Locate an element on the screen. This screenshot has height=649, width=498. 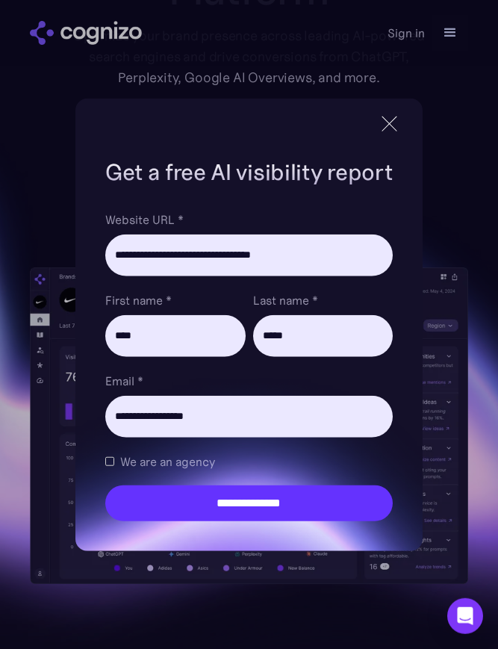
h1: Get a free AI visibility report is located at coordinates (250, 173).